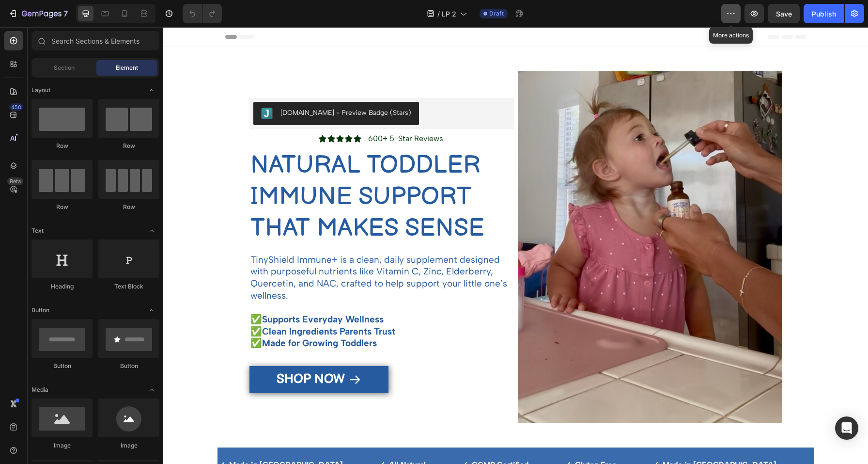  What do you see at coordinates (41, 90) in the screenshot?
I see `span: Layout` at bounding box center [41, 90].